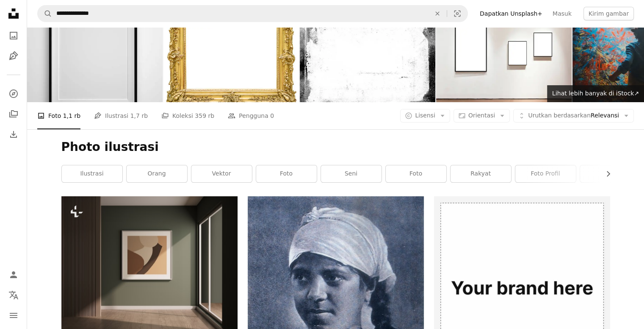 This screenshot has height=329, width=644. Describe the element at coordinates (13, 315) in the screenshot. I see `button: Menu` at that location.